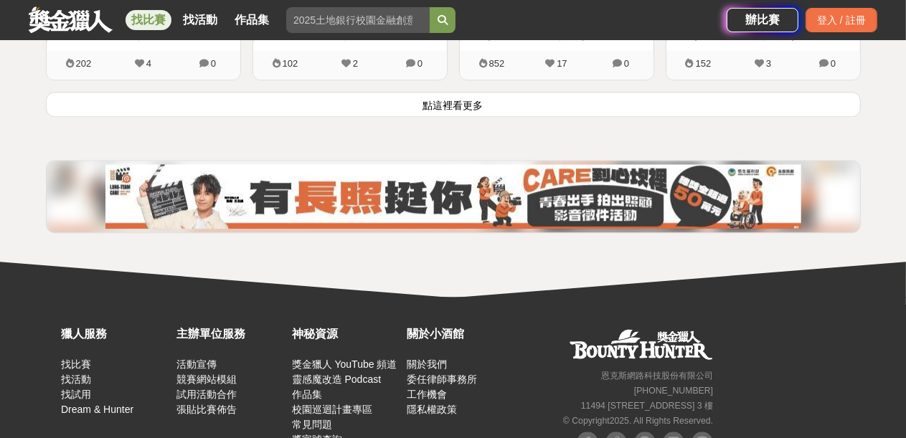  Describe the element at coordinates (332, 410) in the screenshot. I see `a: 校園巡迴計畫專區` at that location.